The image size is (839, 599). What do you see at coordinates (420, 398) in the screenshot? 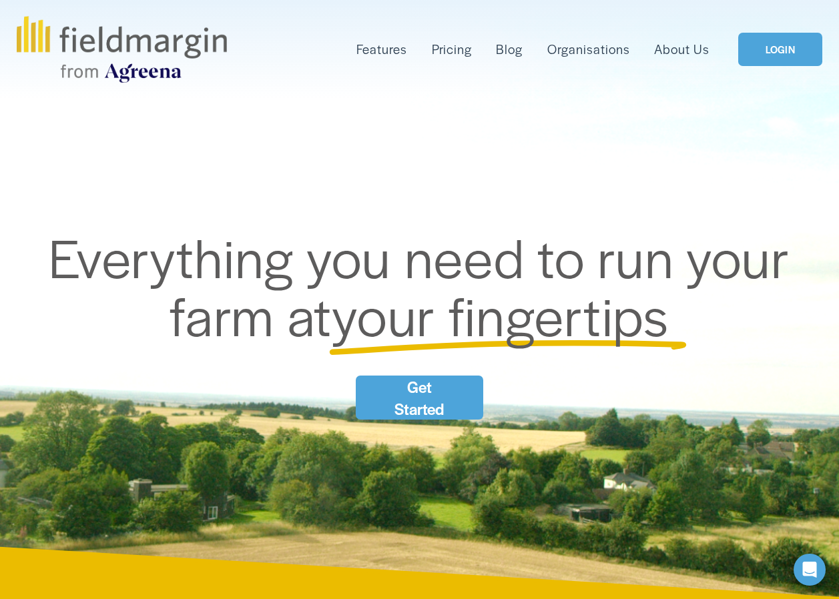
I see `a: Get Started` at bounding box center [420, 398].